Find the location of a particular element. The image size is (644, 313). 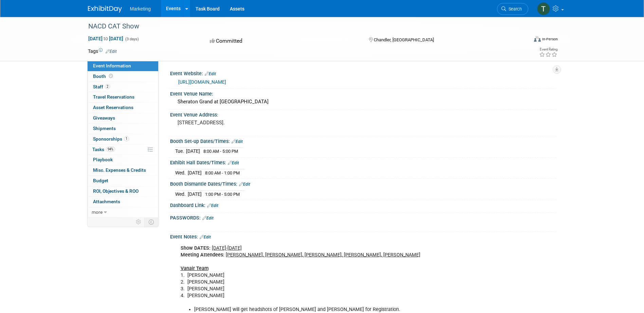

td: Personalize Event Tab Strip is located at coordinates (138, 222).